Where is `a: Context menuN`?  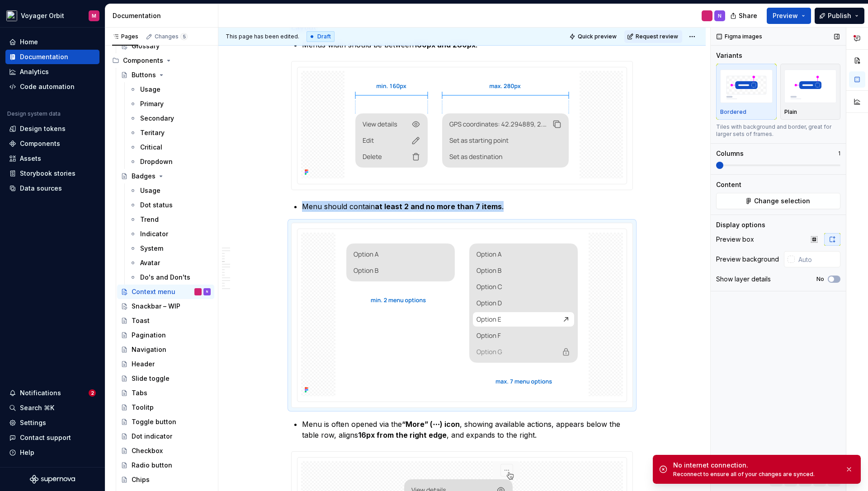
a: Context menuN is located at coordinates (165, 292).